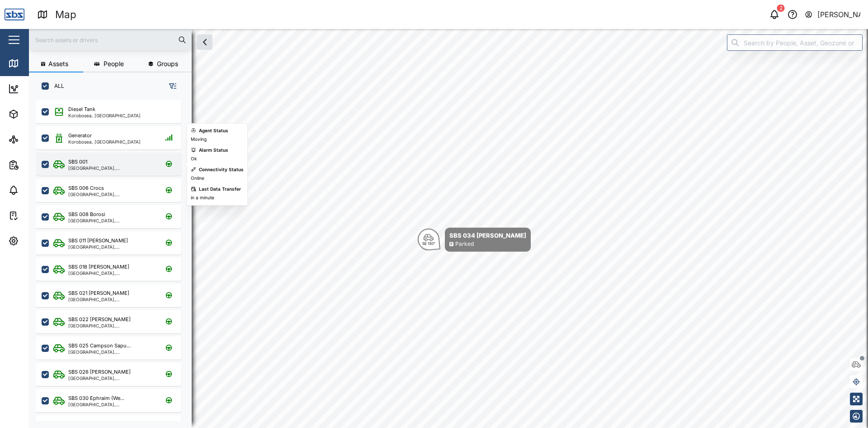  Describe the element at coordinates (167, 64) in the screenshot. I see `span: Groups` at that location.